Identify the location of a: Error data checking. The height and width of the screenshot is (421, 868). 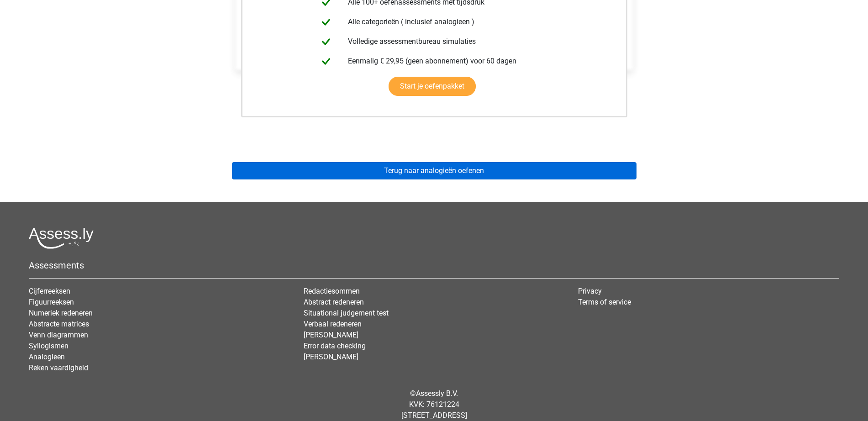
(335, 346).